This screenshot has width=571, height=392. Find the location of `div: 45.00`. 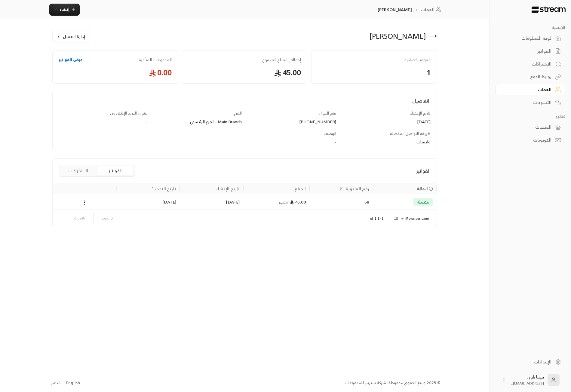

div: 45.00 is located at coordinates (276, 202).